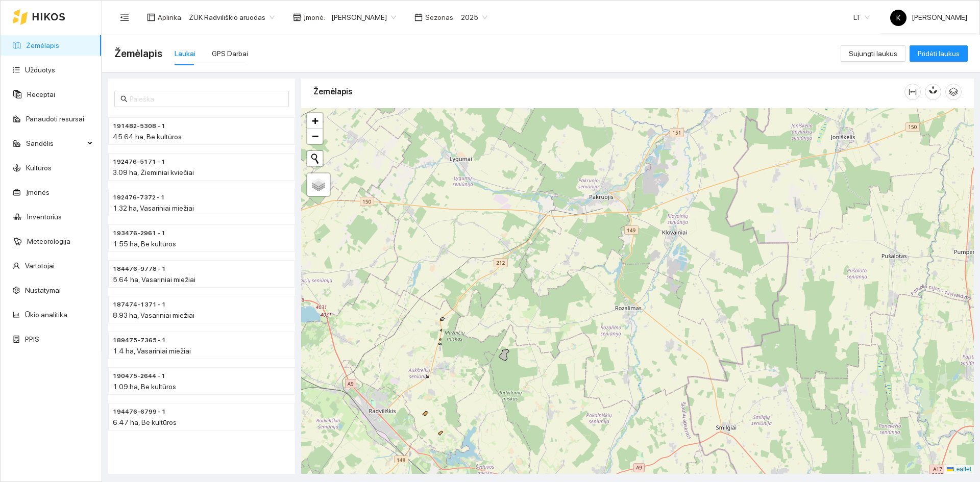  What do you see at coordinates (232, 17) in the screenshot?
I see `span: ŽŪK Radviliškio aruodas` at bounding box center [232, 17].